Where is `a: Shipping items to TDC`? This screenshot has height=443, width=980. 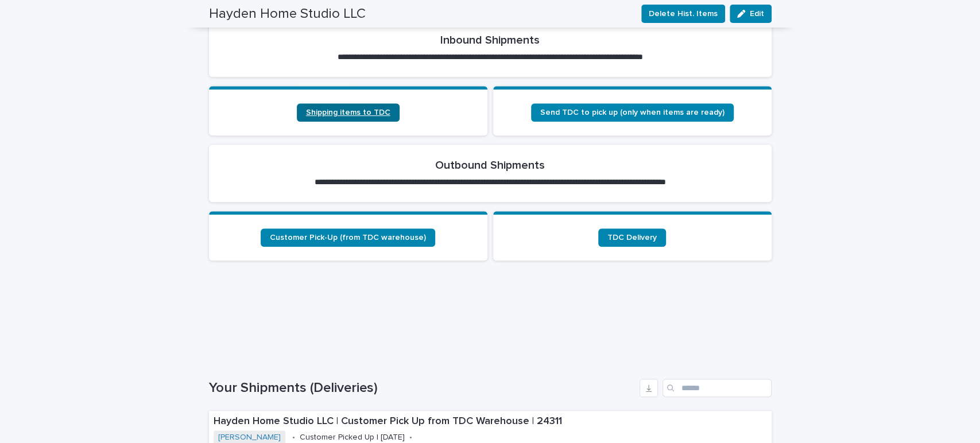
a: Shipping items to TDC is located at coordinates (348, 113).